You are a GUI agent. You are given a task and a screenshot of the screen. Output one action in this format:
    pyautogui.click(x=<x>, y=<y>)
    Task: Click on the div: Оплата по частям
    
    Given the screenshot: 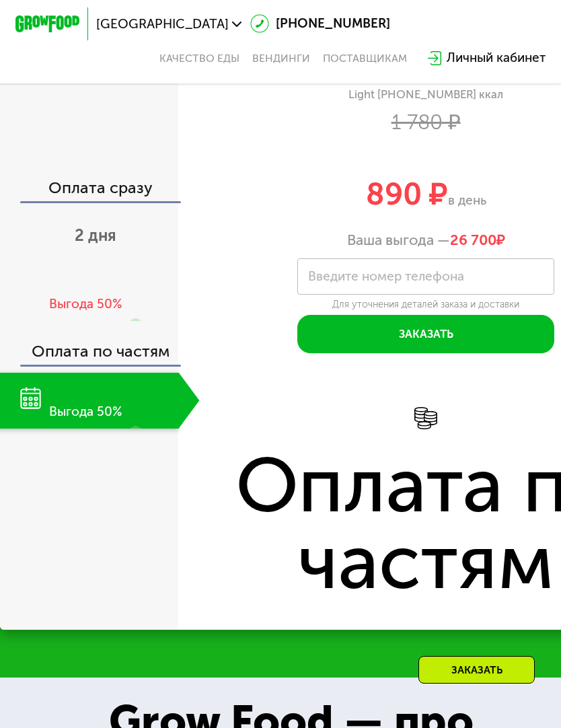 What is the action you would take?
    pyautogui.click(x=89, y=346)
    